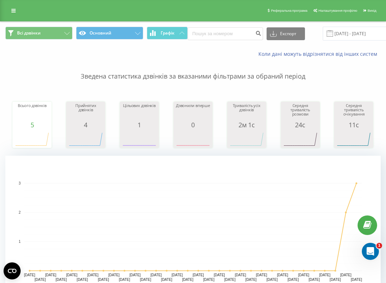 This screenshot has width=386, height=283. Describe the element at coordinates (289, 10) in the screenshot. I see `span: Реферальна програма` at that location.